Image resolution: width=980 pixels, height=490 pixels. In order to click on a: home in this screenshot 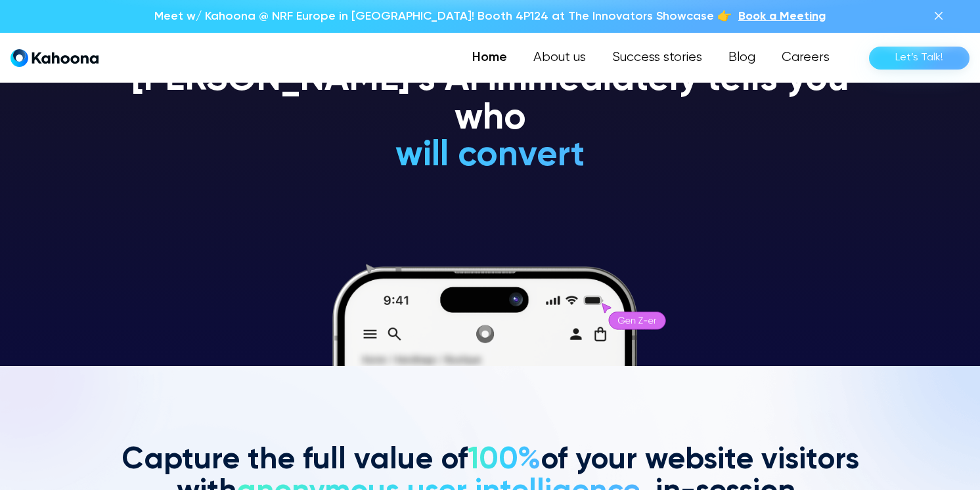, I will do `click(55, 58)`.